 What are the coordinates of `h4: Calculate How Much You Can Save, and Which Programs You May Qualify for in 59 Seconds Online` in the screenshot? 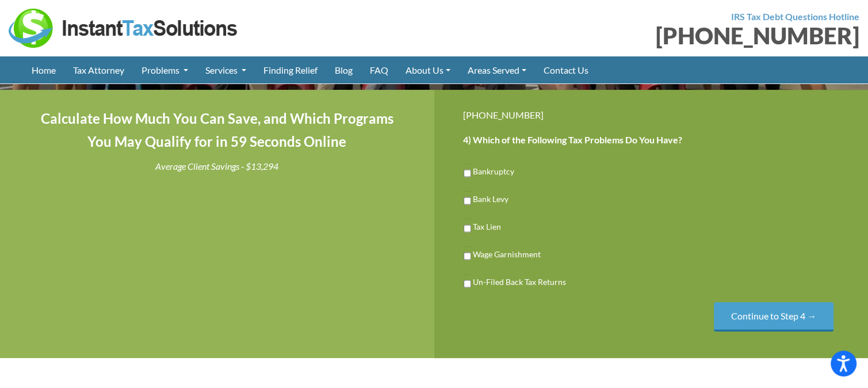 It's located at (217, 131).